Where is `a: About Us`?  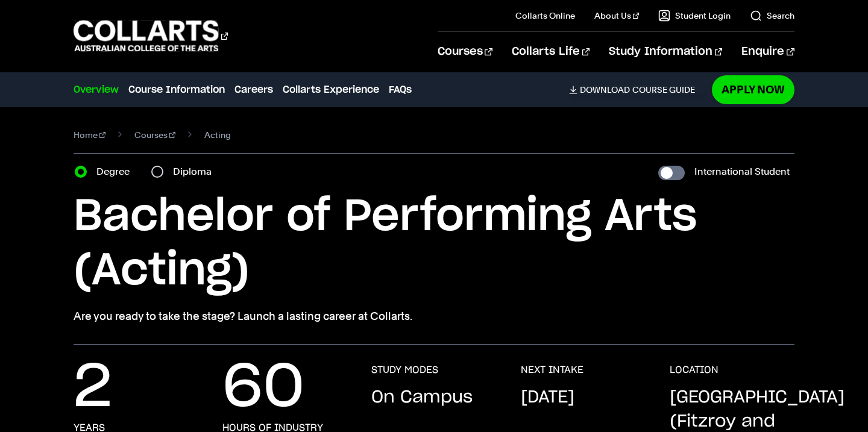
a: About Us is located at coordinates (617, 16).